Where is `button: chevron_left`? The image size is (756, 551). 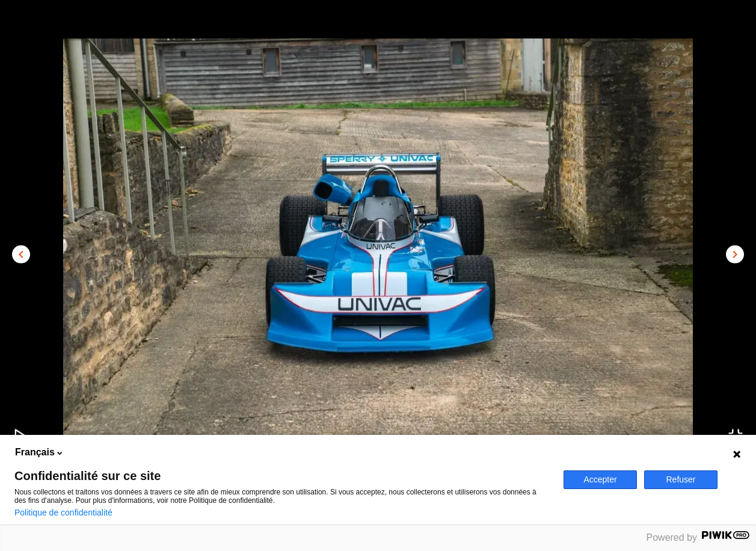 button: chevron_left is located at coordinates (21, 255).